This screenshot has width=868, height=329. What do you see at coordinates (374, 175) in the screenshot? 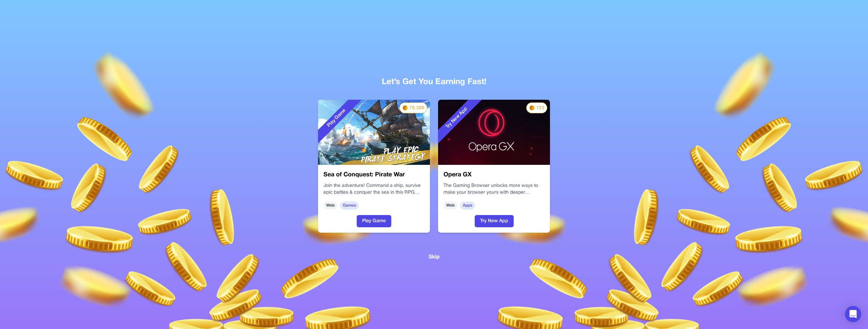
I see `h3: Sea of Conquest: Pirate War` at bounding box center [374, 175].